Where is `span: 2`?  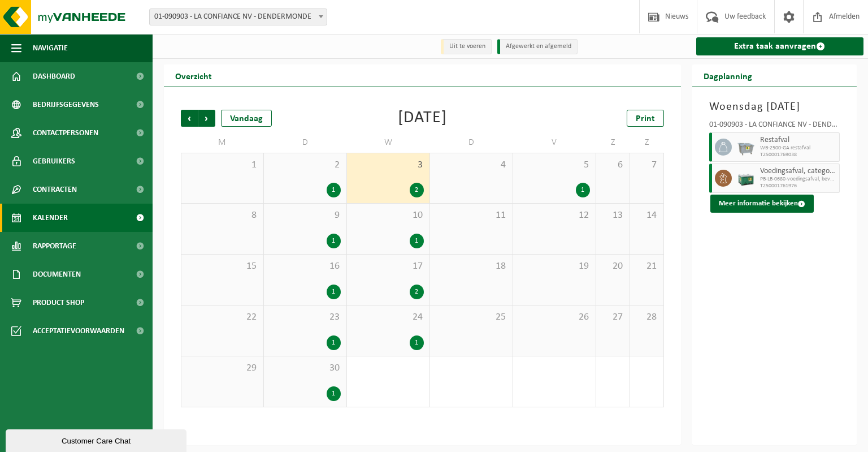 span: 2 is located at coordinates (305, 165).